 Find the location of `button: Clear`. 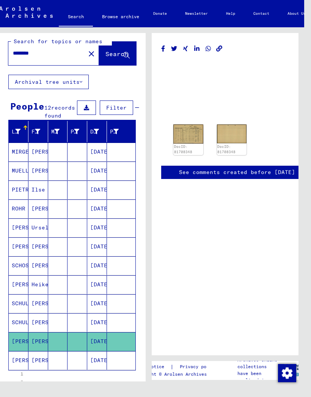

button: Clear is located at coordinates (91, 53).